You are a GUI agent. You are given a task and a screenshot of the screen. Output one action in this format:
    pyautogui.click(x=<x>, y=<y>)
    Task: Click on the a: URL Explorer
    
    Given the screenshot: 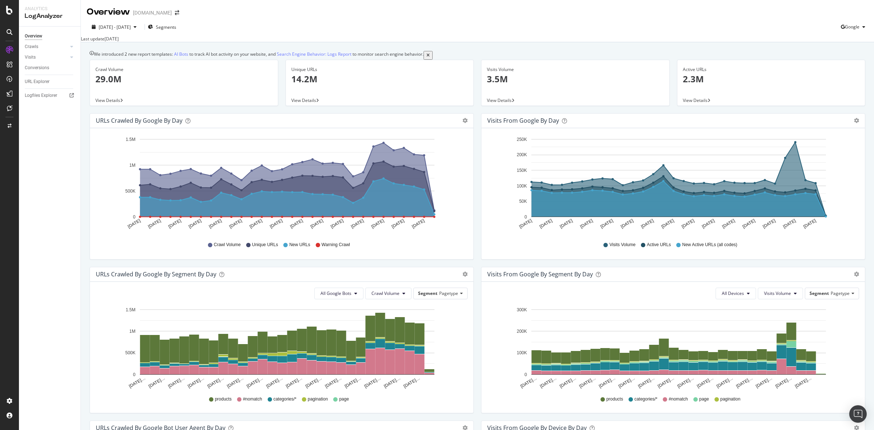 What is the action you would take?
    pyautogui.click(x=50, y=82)
    